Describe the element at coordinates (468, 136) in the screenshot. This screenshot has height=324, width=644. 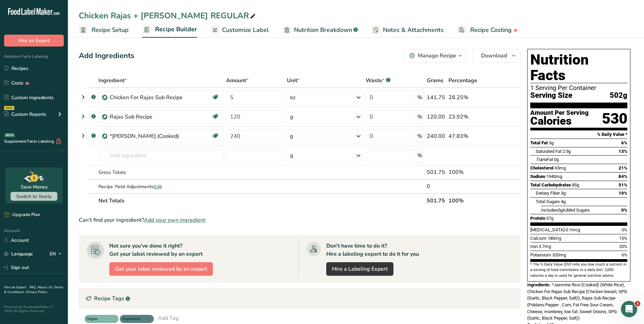
I see `div: 47.83%` at that location.